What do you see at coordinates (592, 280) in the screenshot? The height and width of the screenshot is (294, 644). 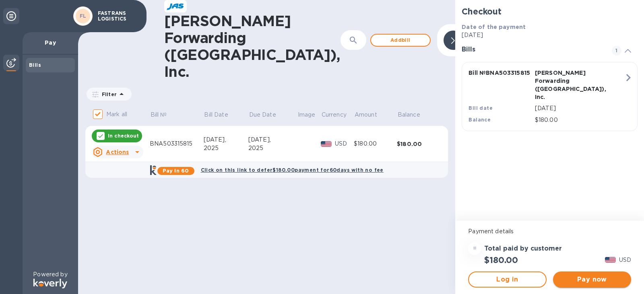 I see `button: Pay now` at bounding box center [592, 280].